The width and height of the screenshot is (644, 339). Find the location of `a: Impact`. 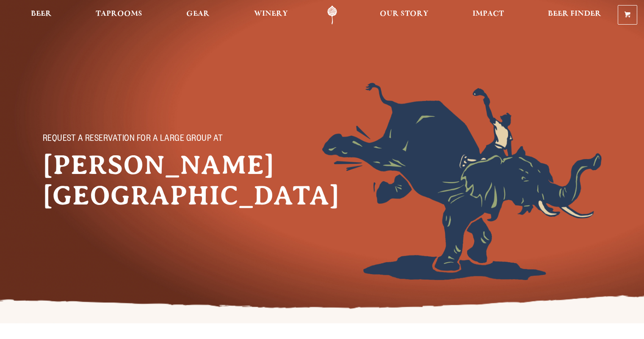

a: Impact is located at coordinates (489, 15).